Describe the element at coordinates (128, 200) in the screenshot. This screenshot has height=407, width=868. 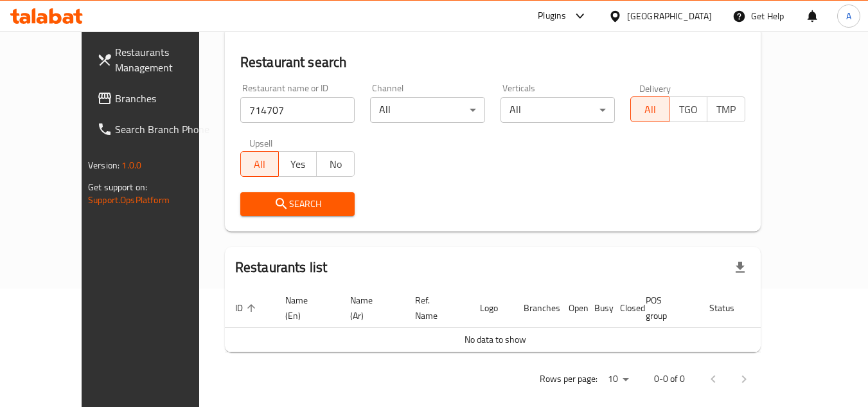
I see `a: Support.OpsPlatform` at that location.